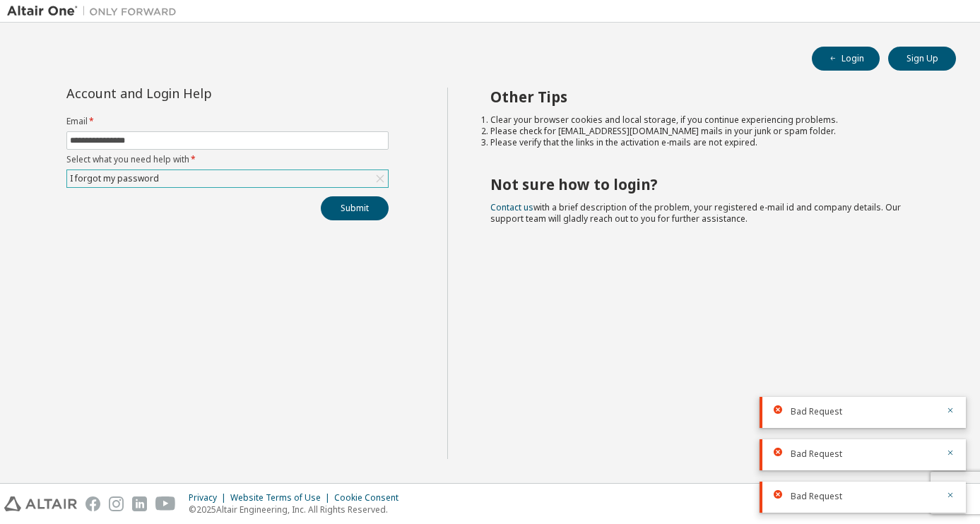  I want to click on img: linkedin.svg, so click(139, 504).